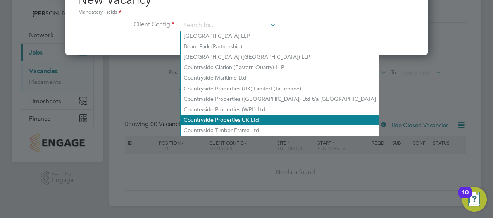  Describe the element at coordinates (280, 78) in the screenshot. I see `li: Countryside Maritime Ltd` at that location.